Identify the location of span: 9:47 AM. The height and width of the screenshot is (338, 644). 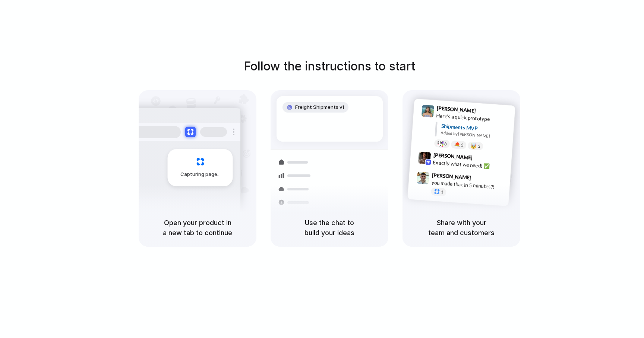
(480, 179).